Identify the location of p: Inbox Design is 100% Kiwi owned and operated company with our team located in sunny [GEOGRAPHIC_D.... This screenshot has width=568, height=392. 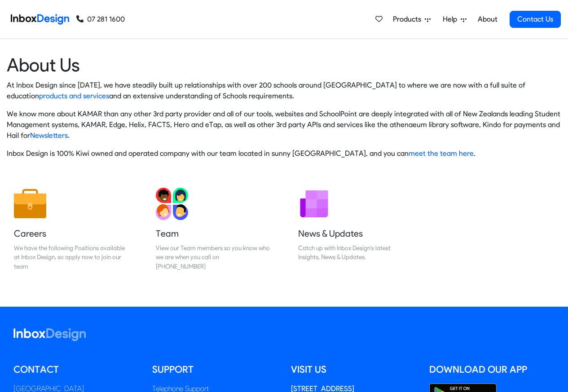
(284, 154).